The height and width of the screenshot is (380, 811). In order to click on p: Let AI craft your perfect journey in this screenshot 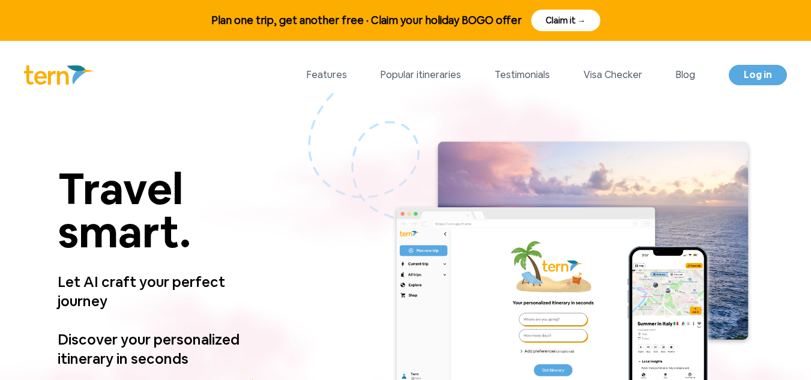, I will do `click(162, 292)`.